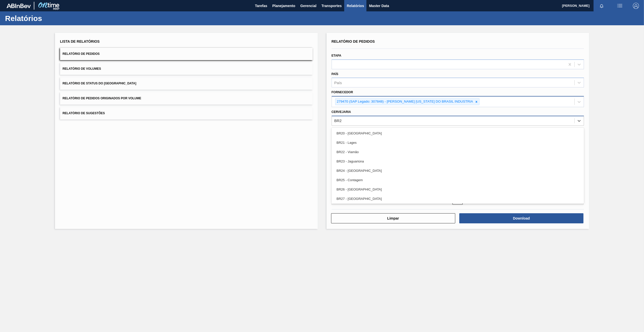 This screenshot has width=644, height=332. I want to click on button: Limpar, so click(393, 218).